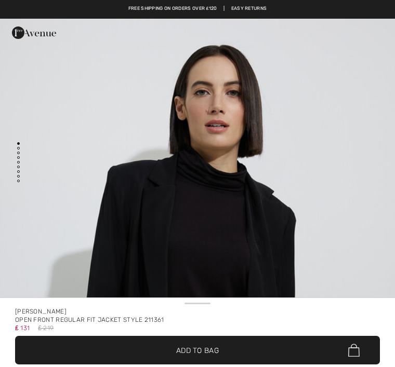 This screenshot has height=367, width=395. What do you see at coordinates (34, 33) in the screenshot?
I see `img: 1ère Avenue` at bounding box center [34, 33].